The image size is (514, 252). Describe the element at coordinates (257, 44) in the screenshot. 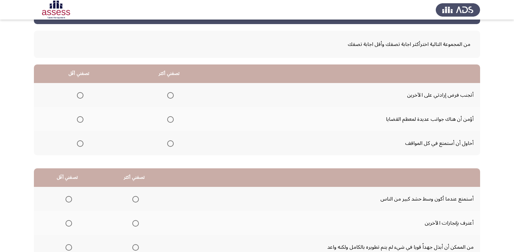

I see `span: من المجموعة التالية اخترأكثر اجابة تصفك وأقل اجابة تصفك` at that location.